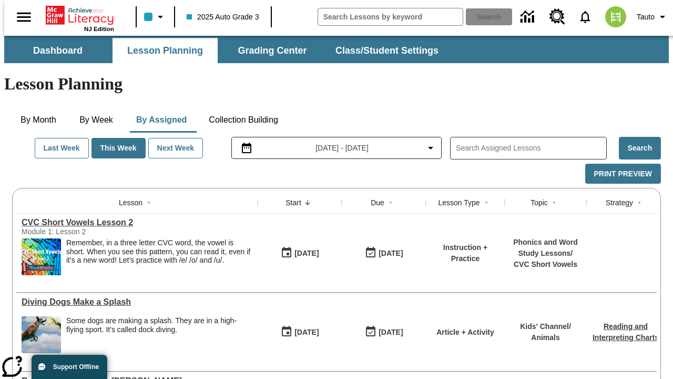 This screenshot has height=379, width=673. Describe the element at coordinates (137, 222) in the screenshot. I see `div: CVC Short Vowels Lesson 2` at that location.